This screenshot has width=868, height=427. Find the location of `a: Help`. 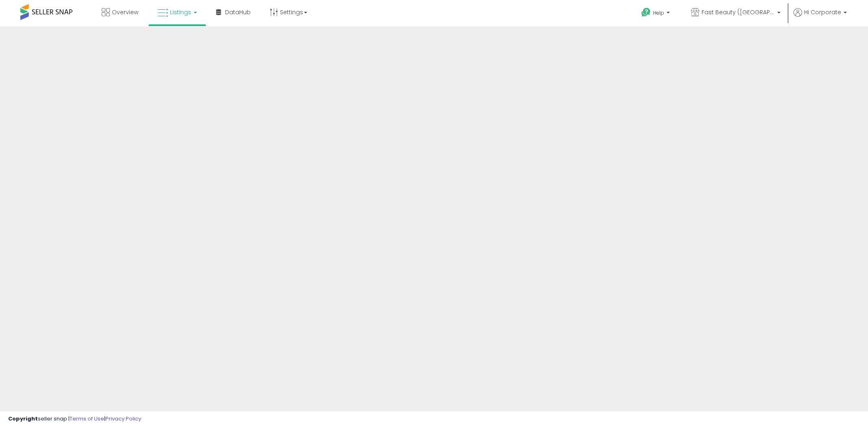

a: Help is located at coordinates (657, 14).